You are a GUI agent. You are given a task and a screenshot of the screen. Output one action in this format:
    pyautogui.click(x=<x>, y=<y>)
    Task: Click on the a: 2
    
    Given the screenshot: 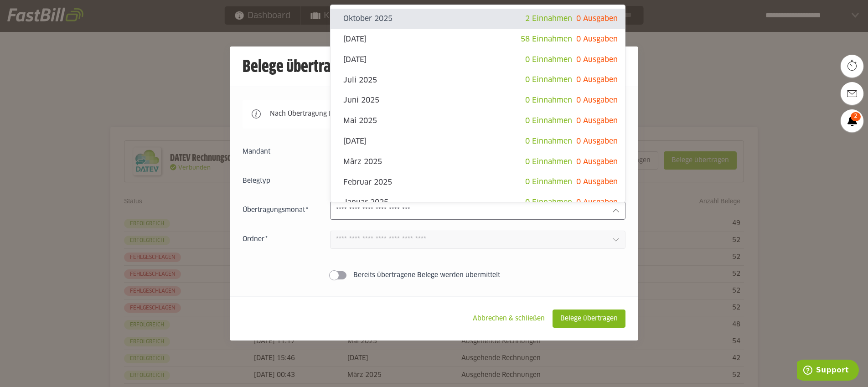 What is the action you would take?
    pyautogui.click(x=852, y=121)
    